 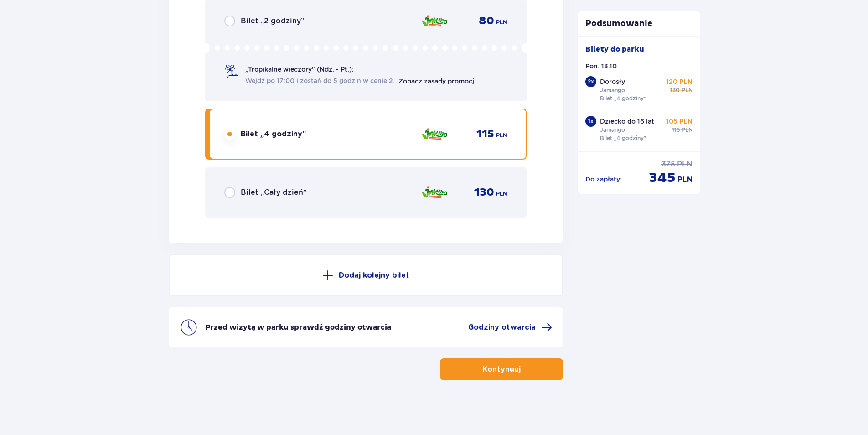 I want to click on a: Zobacz zasady promocji, so click(x=437, y=81).